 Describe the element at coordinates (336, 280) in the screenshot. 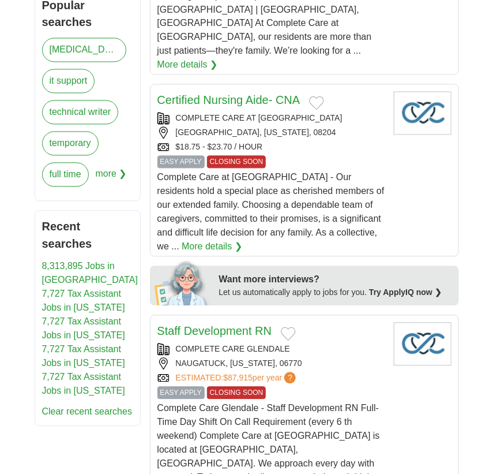

I see `div: Want more interviews?` at that location.